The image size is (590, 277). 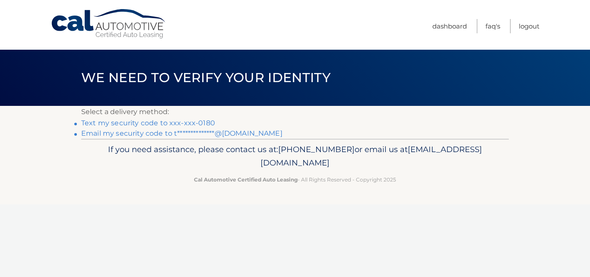 What do you see at coordinates (148, 123) in the screenshot?
I see `a: Text my security code to xxx-xxx-0180` at bounding box center [148, 123].